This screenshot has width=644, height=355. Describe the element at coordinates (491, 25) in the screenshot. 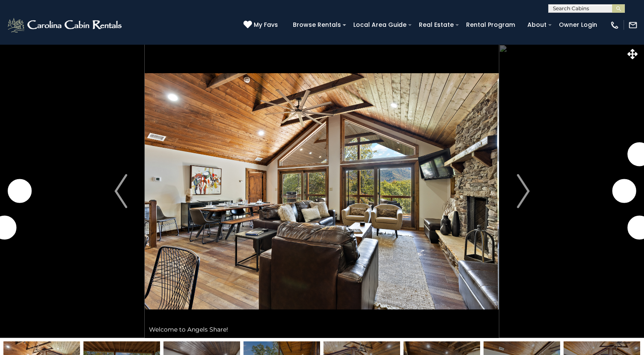

I see `a: Rental Program` at that location.